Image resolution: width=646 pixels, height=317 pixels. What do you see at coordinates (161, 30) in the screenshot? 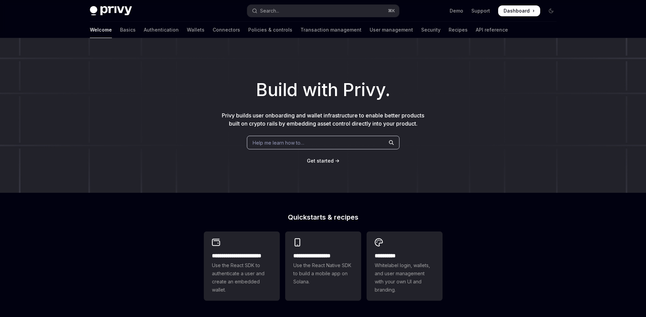
I see `a: Authentication` at bounding box center [161, 30].